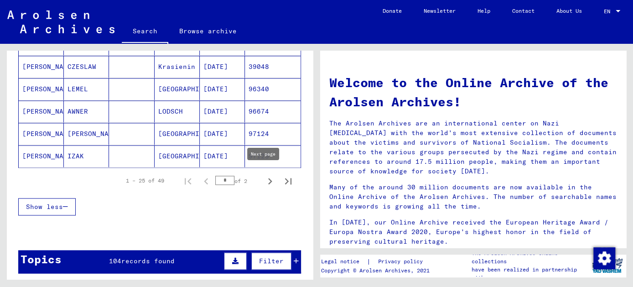 This screenshot has width=633, height=287. Describe the element at coordinates (271, 261) in the screenshot. I see `button: Filter` at that location.